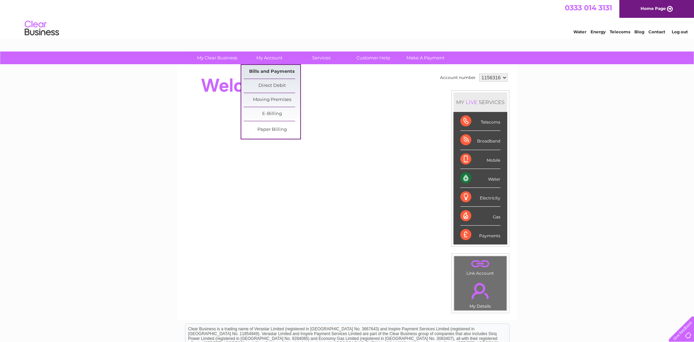 The image size is (694, 342). Describe the element at coordinates (272, 114) in the screenshot. I see `a: E-Billing` at that location.